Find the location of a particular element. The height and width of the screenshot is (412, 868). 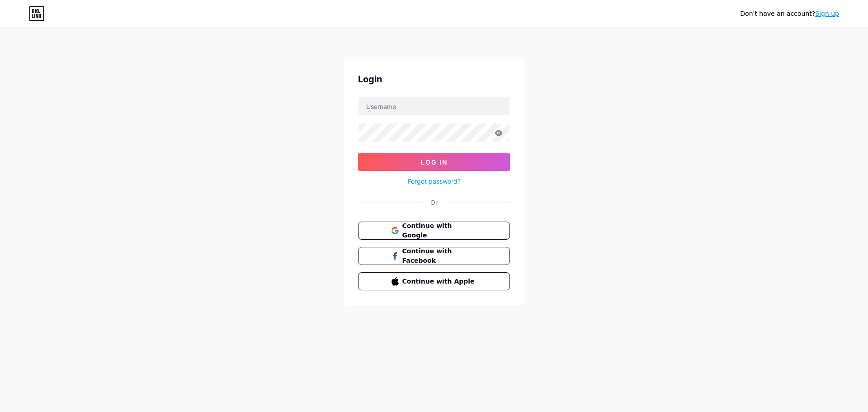

span: Continue with Facebook is located at coordinates (439, 256).